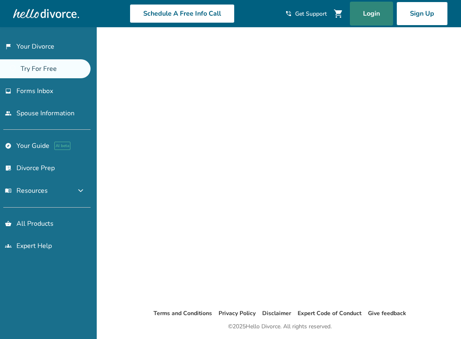  I want to click on a: Login, so click(371, 14).